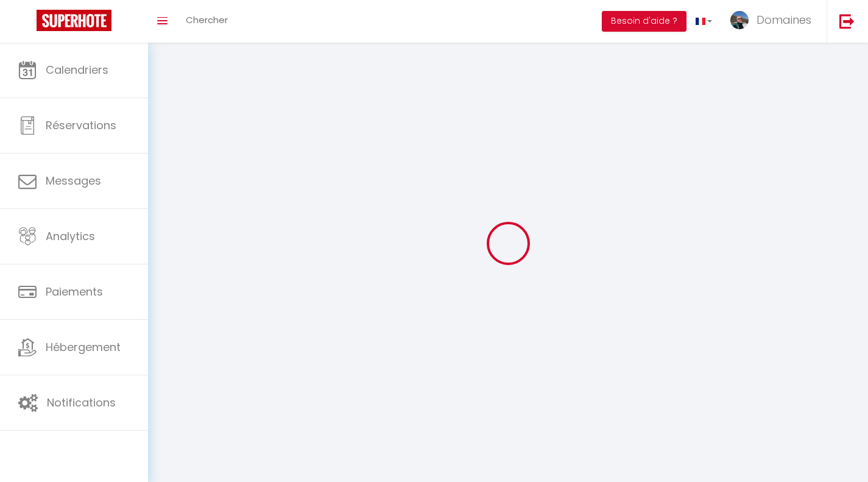  Describe the element at coordinates (73, 181) in the screenshot. I see `span: Messages` at that location.